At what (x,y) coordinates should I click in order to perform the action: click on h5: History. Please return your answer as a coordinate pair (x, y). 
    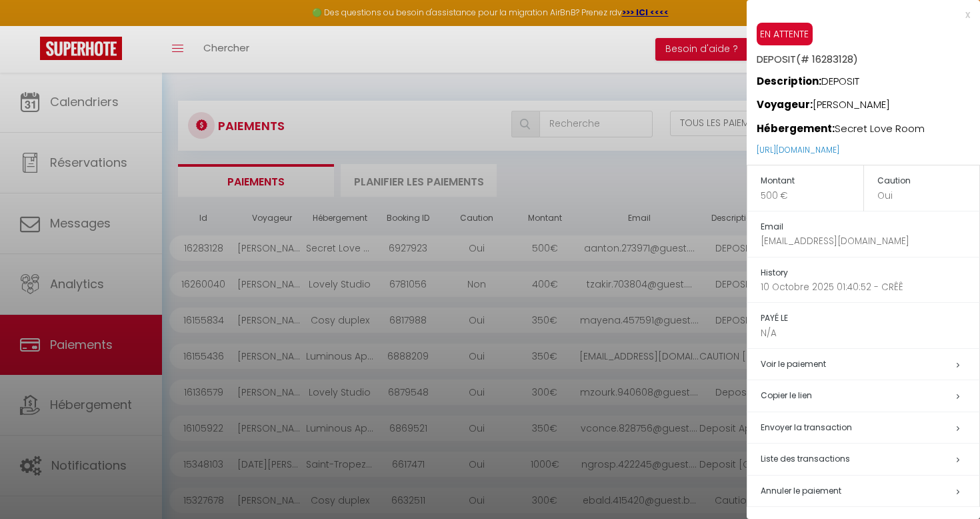
    Looking at the image, I should click on (870, 273).